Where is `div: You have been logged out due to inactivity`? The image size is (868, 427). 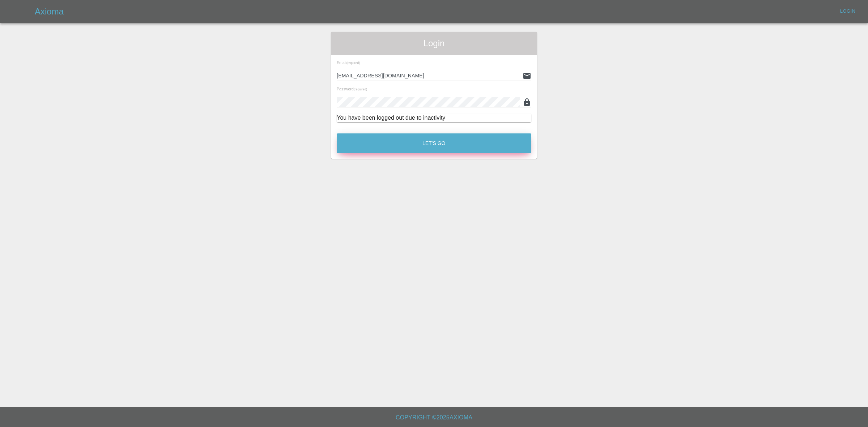
div: You have been logged out due to inactivity is located at coordinates (434, 118).